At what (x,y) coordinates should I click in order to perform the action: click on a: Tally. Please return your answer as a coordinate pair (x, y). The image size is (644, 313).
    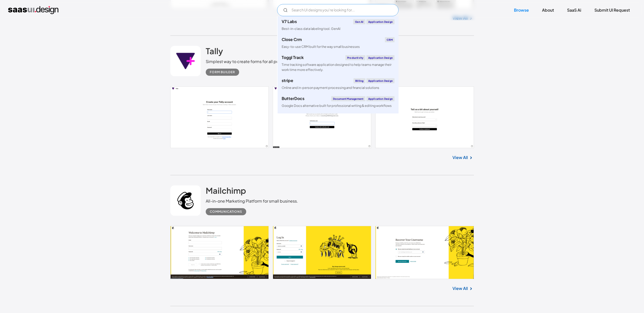
    Looking at the image, I should click on (214, 52).